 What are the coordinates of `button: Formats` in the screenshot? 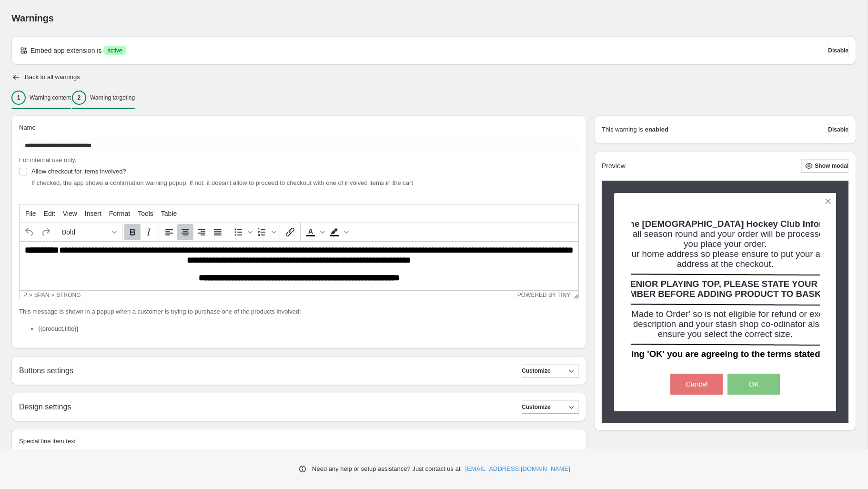 It's located at (89, 232).